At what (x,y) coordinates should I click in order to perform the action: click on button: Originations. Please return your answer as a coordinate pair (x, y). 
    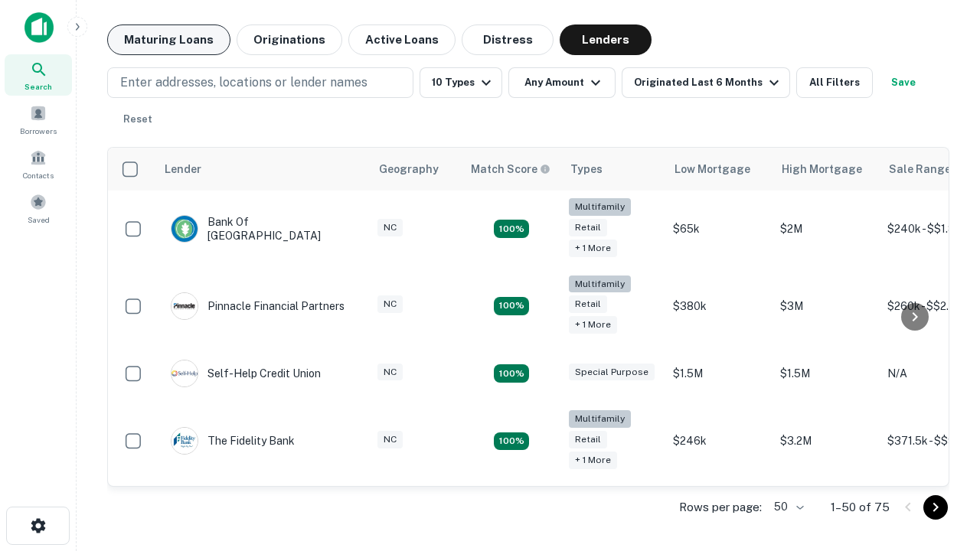
    Looking at the image, I should click on (290, 40).